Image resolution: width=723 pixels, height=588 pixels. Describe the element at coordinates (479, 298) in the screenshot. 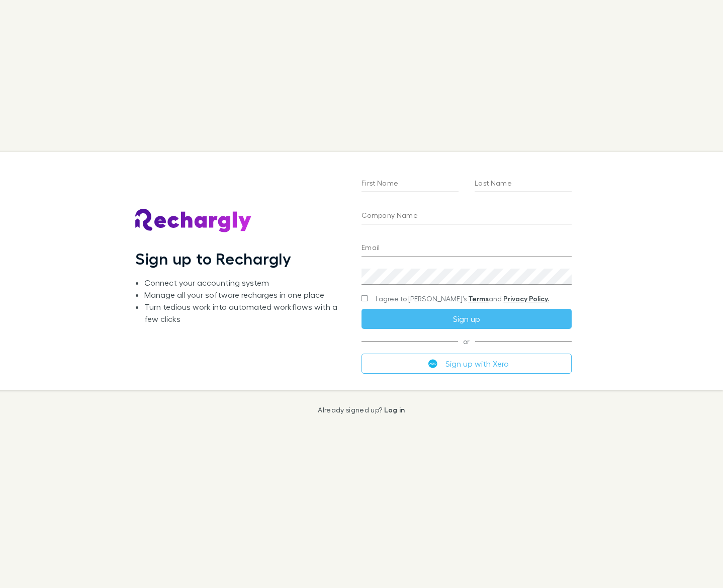

I see `a: Terms` at that location.